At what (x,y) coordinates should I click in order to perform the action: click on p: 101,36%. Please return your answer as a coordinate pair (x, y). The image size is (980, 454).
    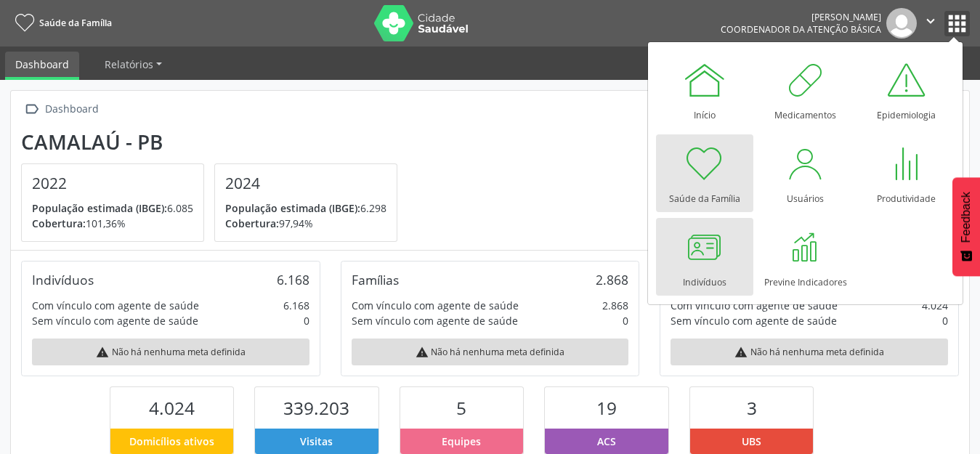
    Looking at the image, I should click on (112, 224).